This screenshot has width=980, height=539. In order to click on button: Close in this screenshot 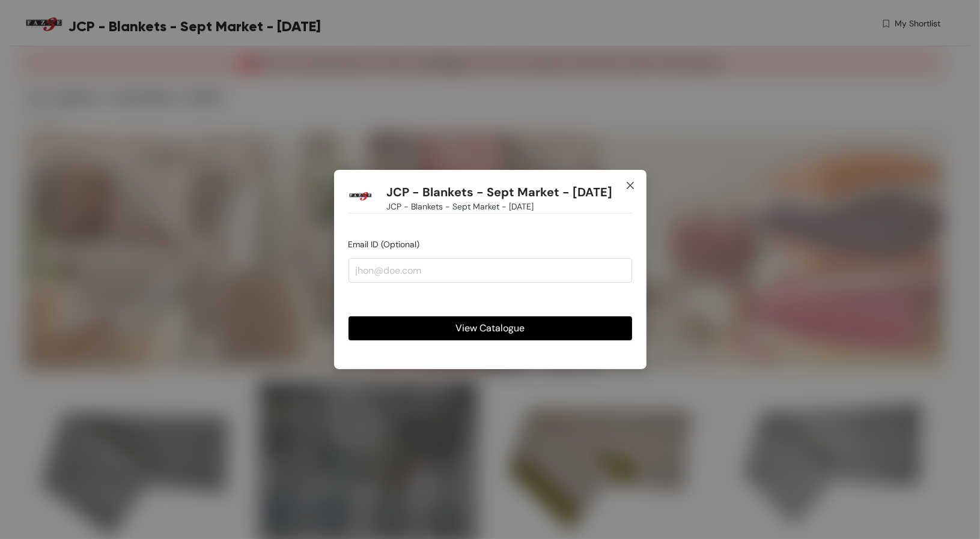, I will do `click(631, 186)`.